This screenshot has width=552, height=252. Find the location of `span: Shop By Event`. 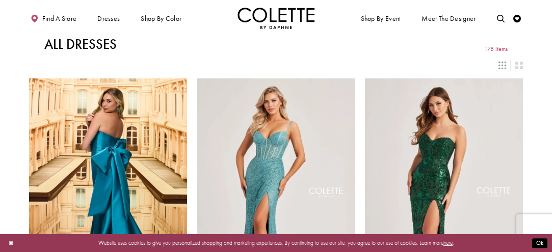

span: Shop By Event is located at coordinates (381, 18).